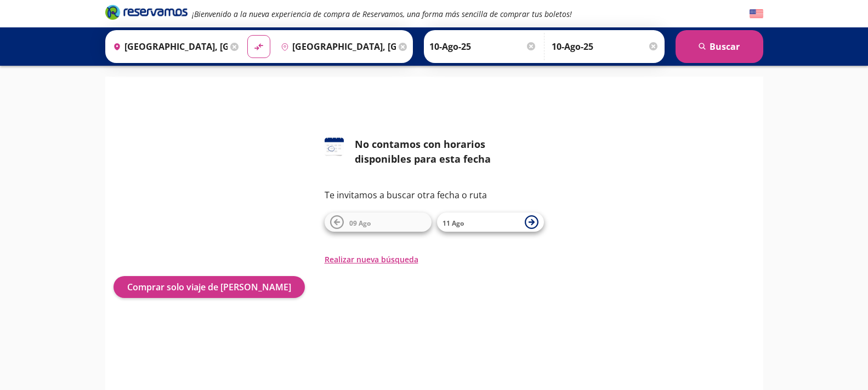 The height and width of the screenshot is (390, 868). What do you see at coordinates (371, 259) in the screenshot?
I see `button: Realizar nueva búsqueda` at bounding box center [371, 259].